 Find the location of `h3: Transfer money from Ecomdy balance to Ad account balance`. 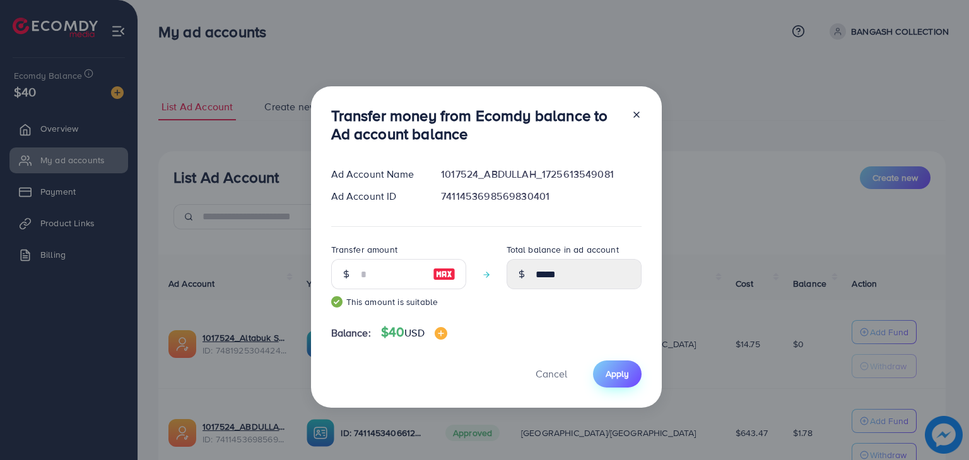

h3: Transfer money from Ecomdy balance to Ad account balance is located at coordinates (476, 125).